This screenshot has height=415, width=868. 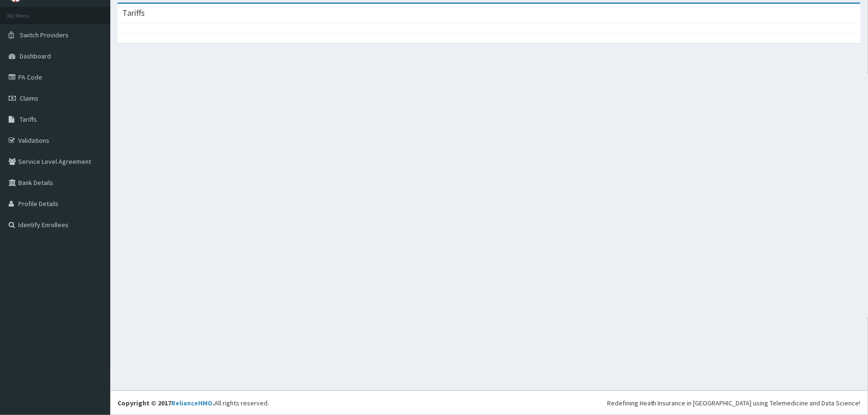 What do you see at coordinates (192, 403) in the screenshot?
I see `a: RelianceHMO` at bounding box center [192, 403].